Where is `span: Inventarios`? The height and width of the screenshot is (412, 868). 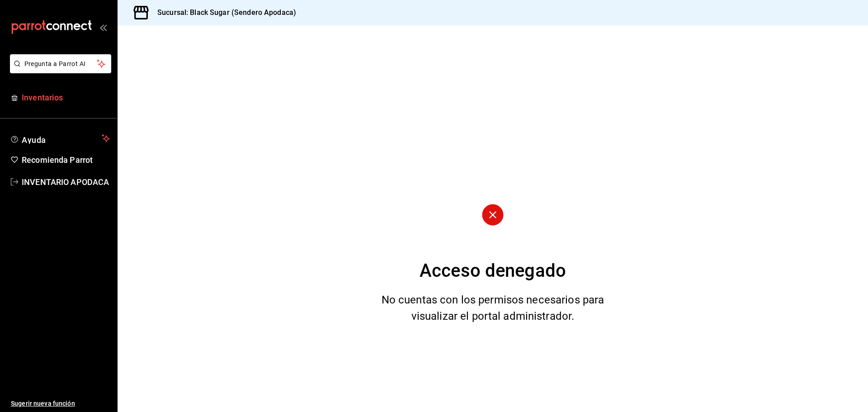 span: Inventarios is located at coordinates (65, 97).